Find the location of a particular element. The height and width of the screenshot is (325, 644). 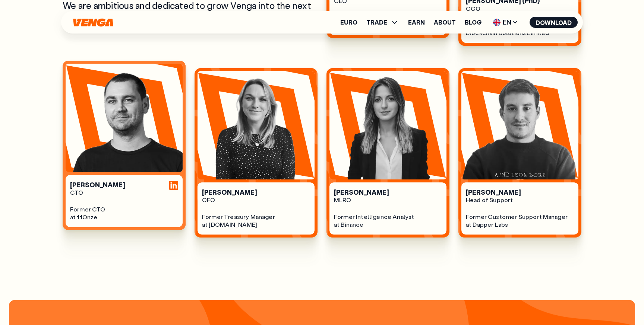

a: Blog is located at coordinates (473, 22).